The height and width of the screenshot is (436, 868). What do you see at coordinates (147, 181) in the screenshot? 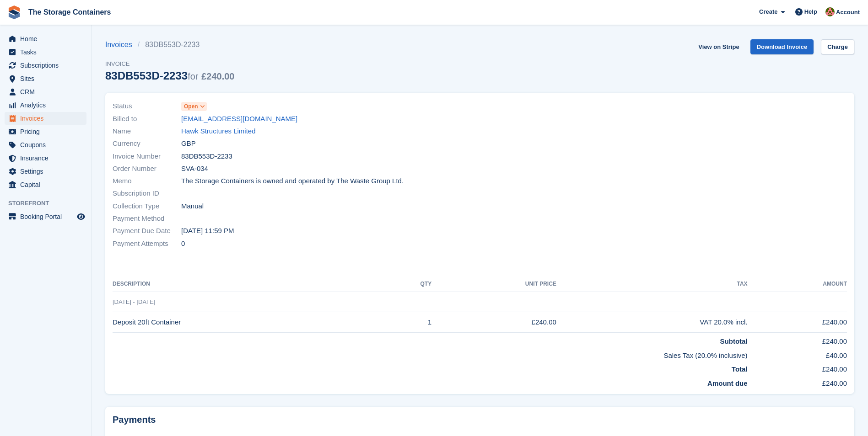
I see `span: Memo` at bounding box center [147, 181].